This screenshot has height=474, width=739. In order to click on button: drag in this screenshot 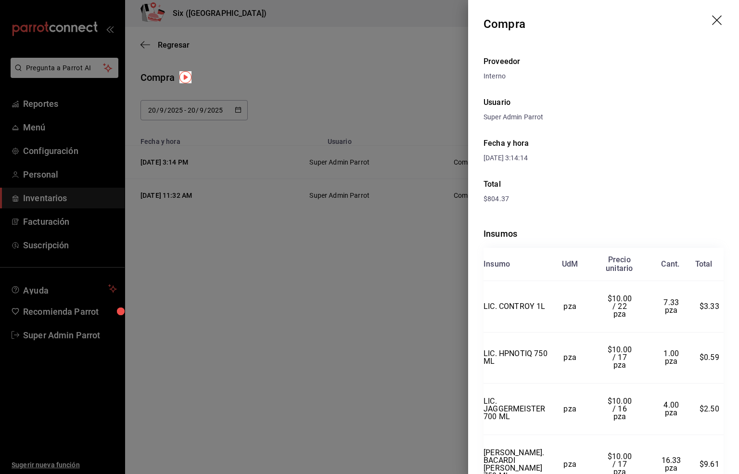, I will do `click(718, 21)`.